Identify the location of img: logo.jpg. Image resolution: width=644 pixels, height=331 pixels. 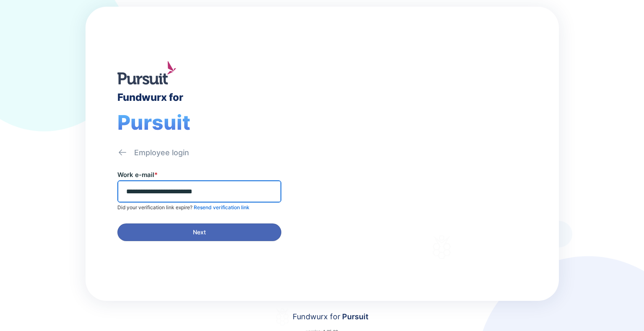
(146, 73).